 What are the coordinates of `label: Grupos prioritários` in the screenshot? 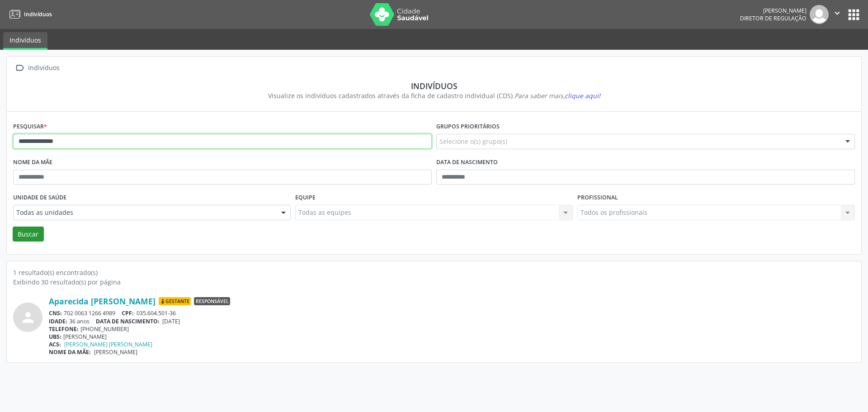 It's located at (468, 126).